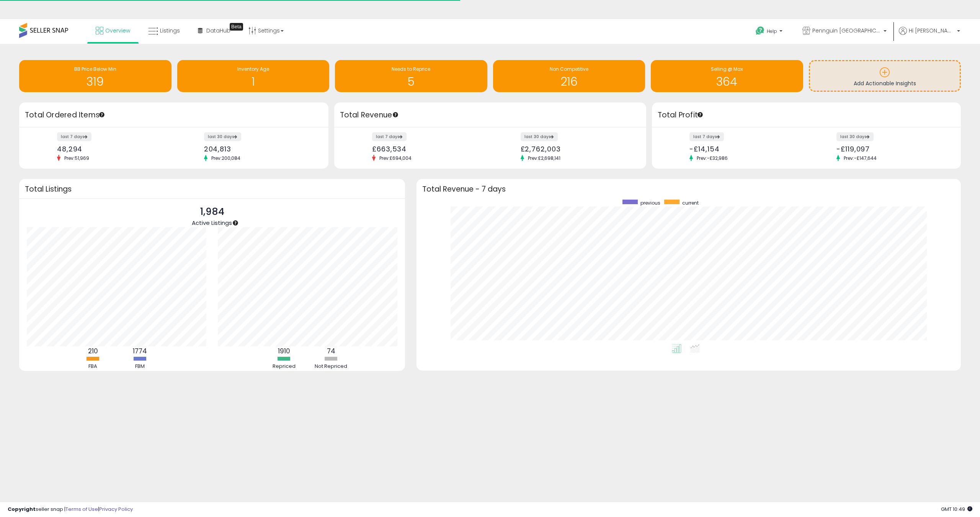 This screenshot has width=980, height=517. I want to click on div: FBM, so click(140, 367).